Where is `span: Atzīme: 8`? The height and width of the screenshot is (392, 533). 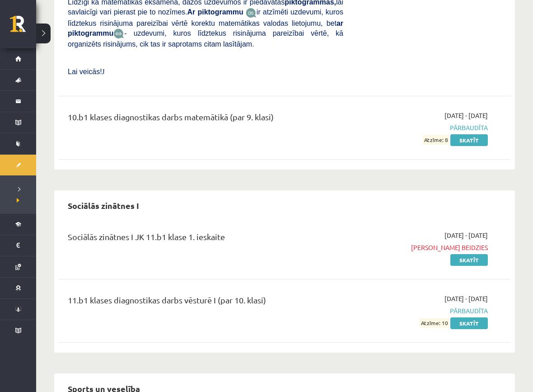
span: Atzīme: 8 is located at coordinates (436, 140).